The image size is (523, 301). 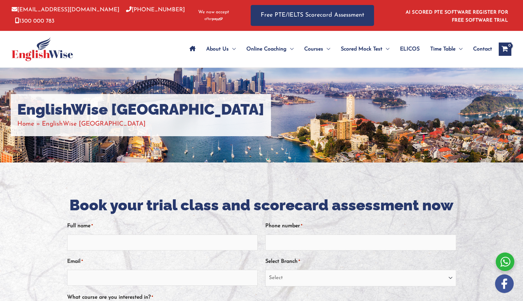 I want to click on a: Online CoachingMenu Toggle, so click(x=270, y=49).